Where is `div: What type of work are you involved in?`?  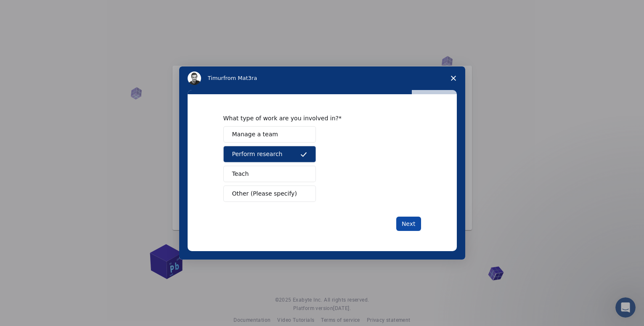
div: What type of work are you involved in? is located at coordinates (316, 118).